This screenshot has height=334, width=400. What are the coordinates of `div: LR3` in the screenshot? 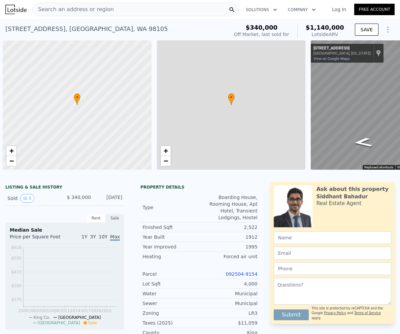 It's located at (228, 313).